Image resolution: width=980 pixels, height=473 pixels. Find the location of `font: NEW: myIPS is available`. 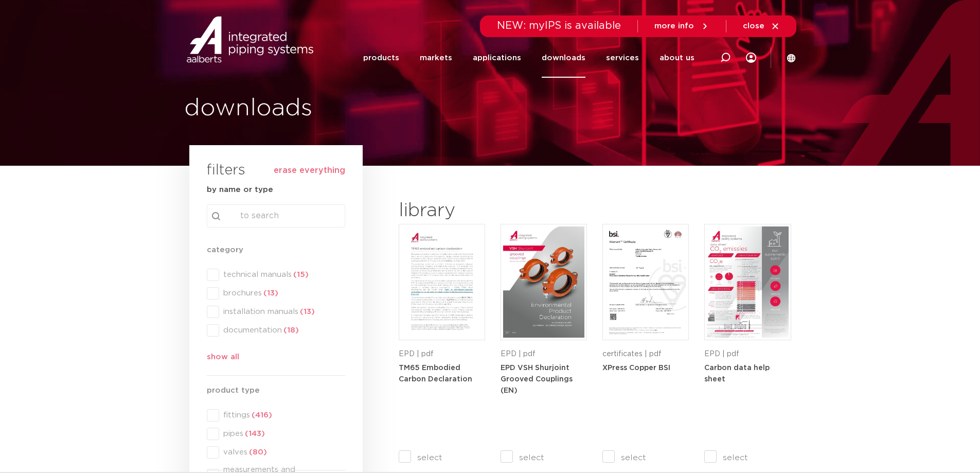

font: NEW: myIPS is available is located at coordinates (559, 26).